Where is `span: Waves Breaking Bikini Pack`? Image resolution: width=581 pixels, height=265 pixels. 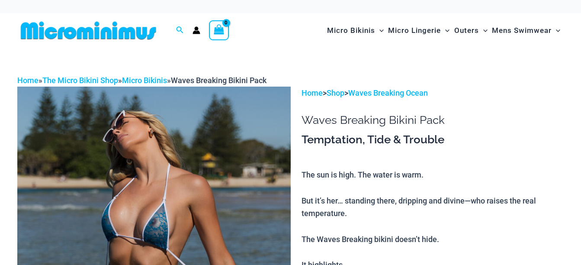
span: Waves Breaking Bikini Pack is located at coordinates (218, 80).